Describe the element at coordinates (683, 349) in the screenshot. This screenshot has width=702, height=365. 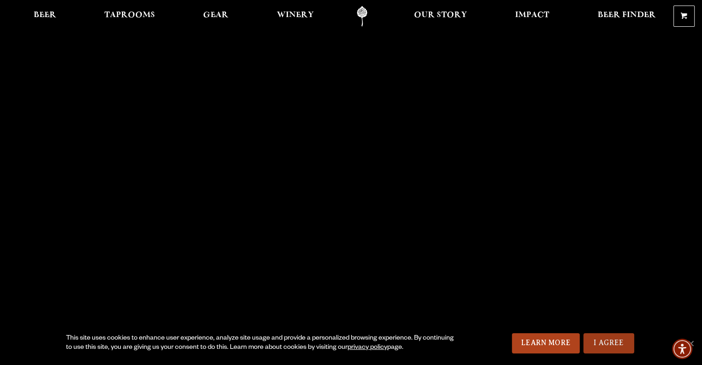
I see `div: Accessibility Menu` at that location.